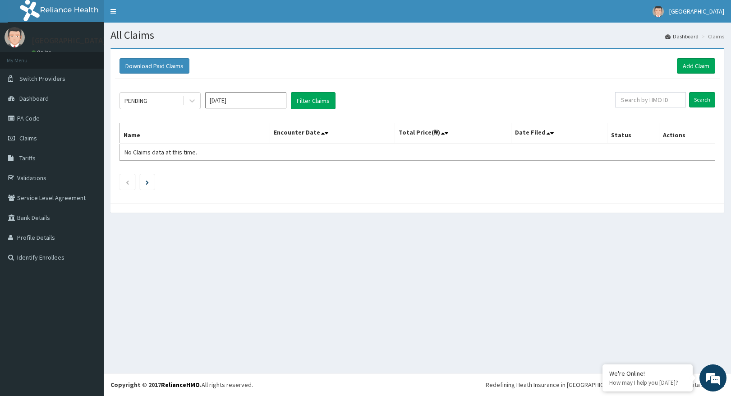  Describe the element at coordinates (42, 52) in the screenshot. I see `a: Online` at that location.